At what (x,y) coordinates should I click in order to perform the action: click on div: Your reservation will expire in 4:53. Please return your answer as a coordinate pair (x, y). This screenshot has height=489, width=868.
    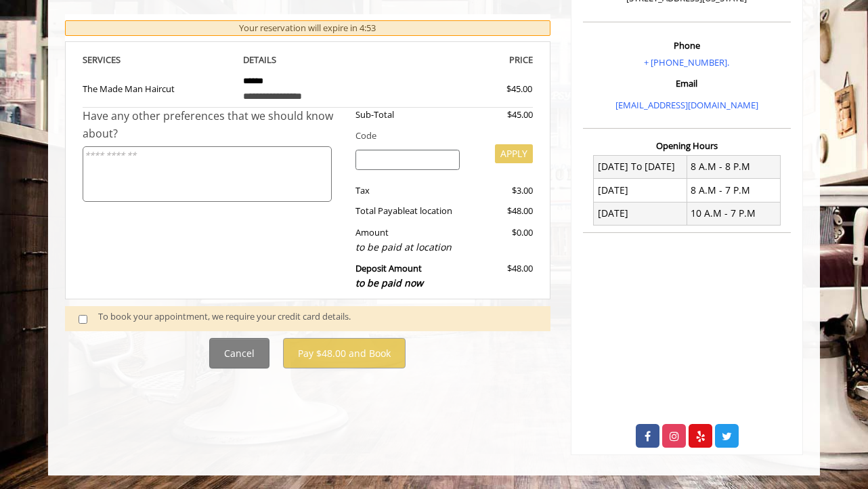
    Looking at the image, I should click on (308, 27).